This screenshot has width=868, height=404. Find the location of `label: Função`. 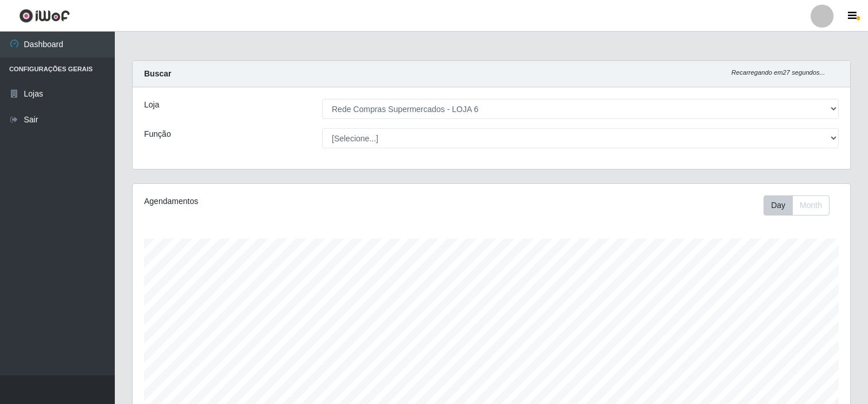

label: Função is located at coordinates (157, 134).